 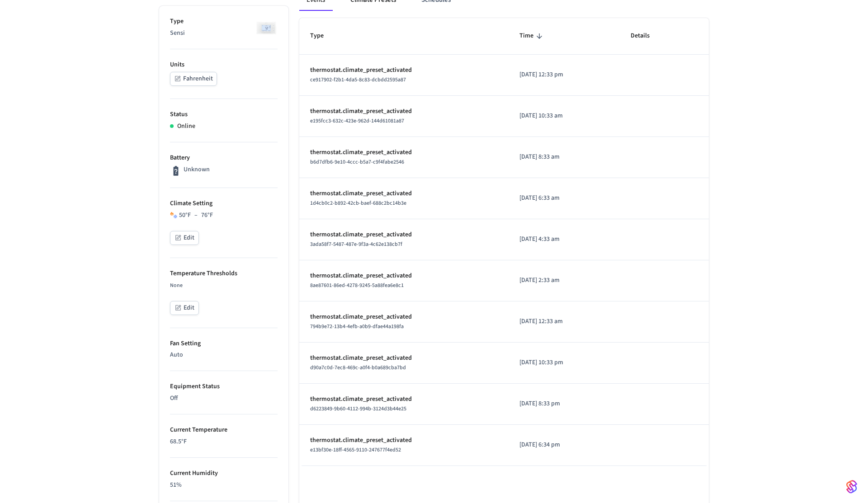 What do you see at coordinates (224, 114) in the screenshot?
I see `p: Status` at bounding box center [224, 114].